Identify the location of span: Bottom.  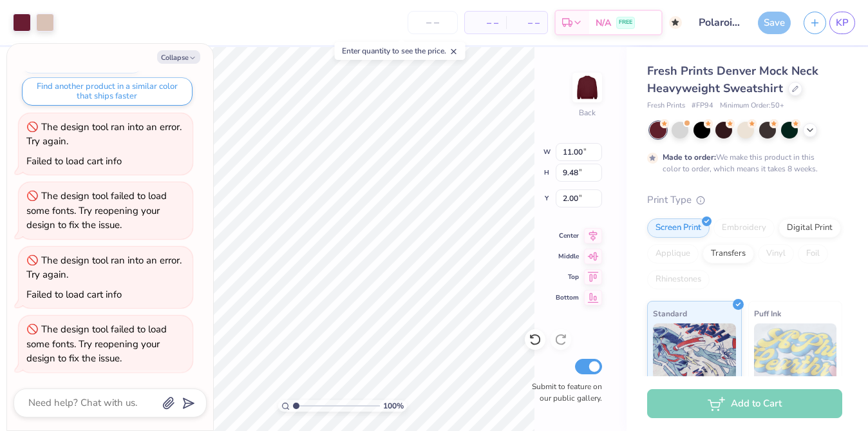
(568, 298).